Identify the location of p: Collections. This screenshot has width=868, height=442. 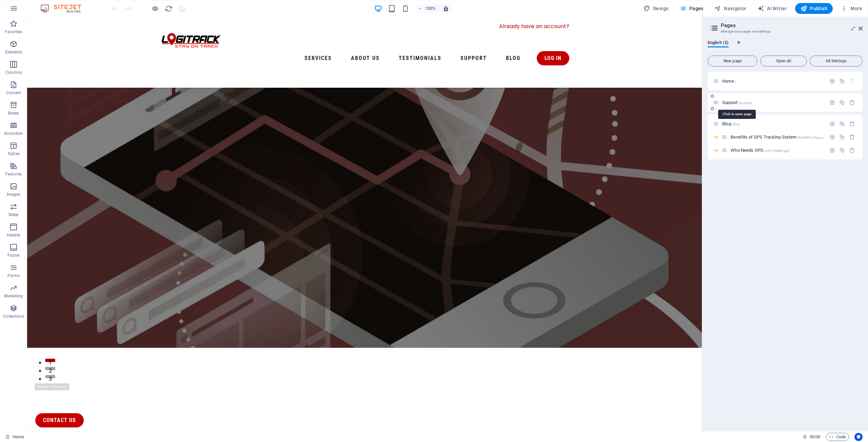
(13, 317).